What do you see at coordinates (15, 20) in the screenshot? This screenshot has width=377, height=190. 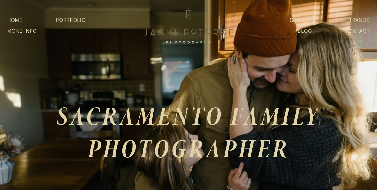 I see `a: Home` at bounding box center [15, 20].